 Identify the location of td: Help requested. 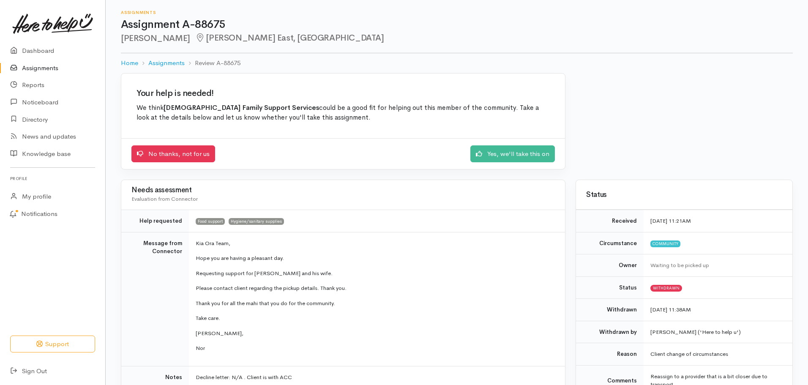
(155, 221).